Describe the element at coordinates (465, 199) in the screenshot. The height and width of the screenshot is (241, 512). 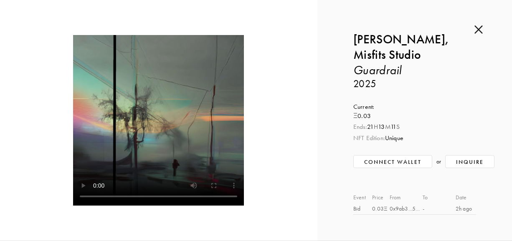
I see `div: Date` at that location.